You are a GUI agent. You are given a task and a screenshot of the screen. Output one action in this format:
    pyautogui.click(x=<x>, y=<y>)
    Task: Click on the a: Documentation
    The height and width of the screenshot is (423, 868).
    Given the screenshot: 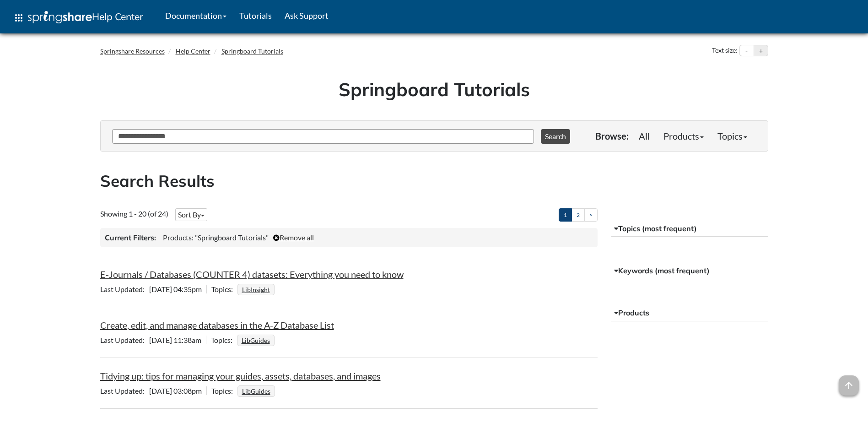 What is the action you would take?
    pyautogui.click(x=196, y=16)
    